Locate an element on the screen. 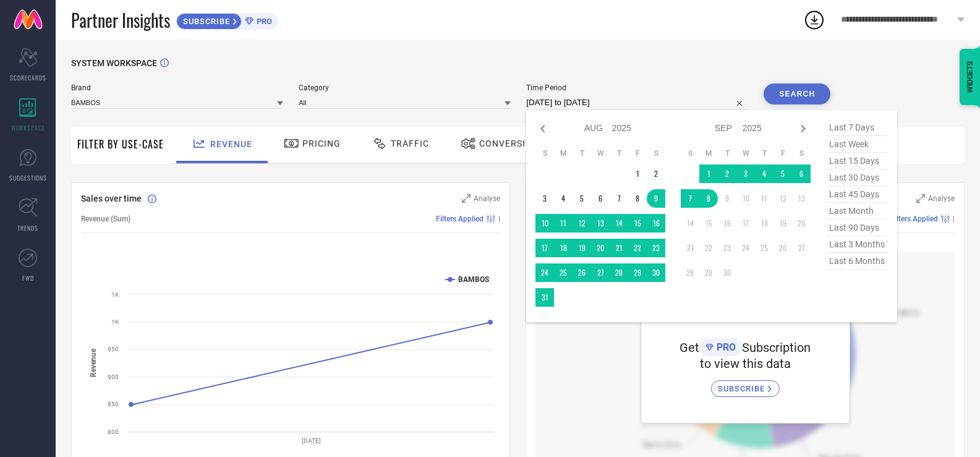 Image resolution: width=980 pixels, height=457 pixels. text: BAMBOS is located at coordinates (474, 279).